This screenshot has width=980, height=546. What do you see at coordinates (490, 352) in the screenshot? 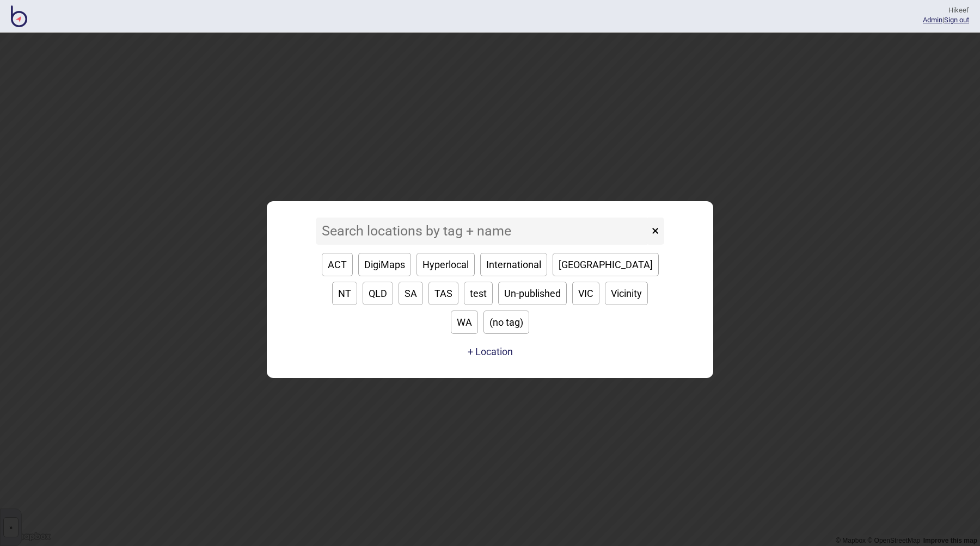
I see `a: + Location` at bounding box center [490, 352].